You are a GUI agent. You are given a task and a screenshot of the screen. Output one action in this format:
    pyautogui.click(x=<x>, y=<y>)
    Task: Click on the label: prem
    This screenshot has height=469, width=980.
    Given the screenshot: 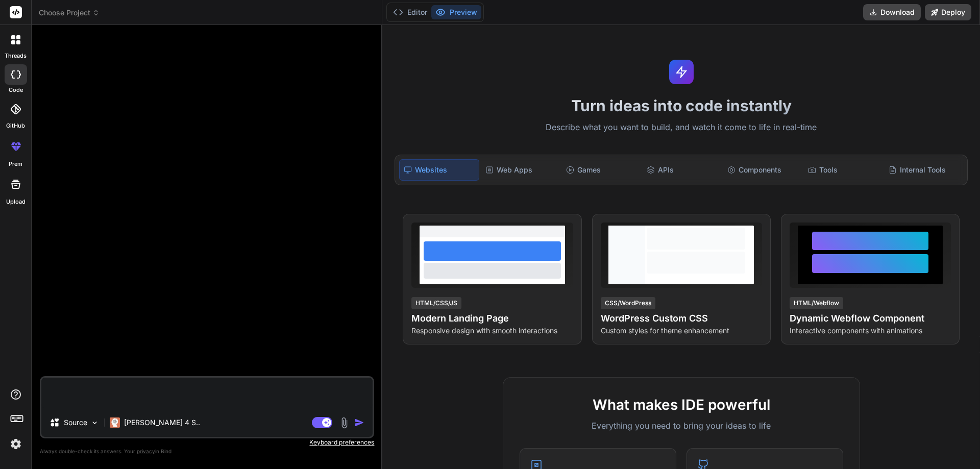 What is the action you would take?
    pyautogui.click(x=15, y=164)
    